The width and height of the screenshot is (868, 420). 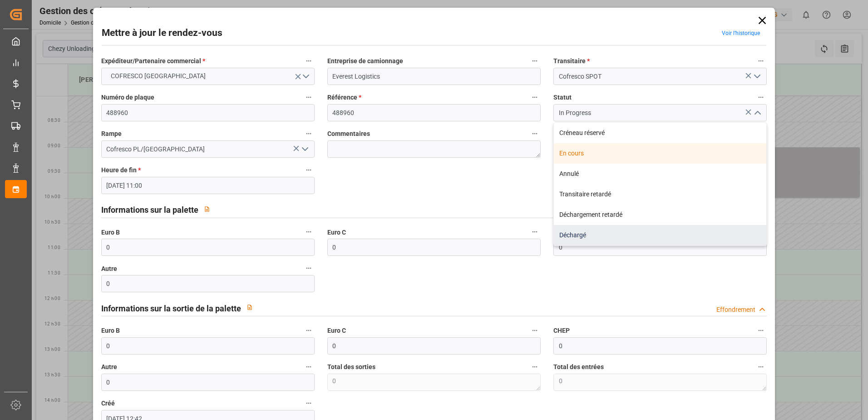 What do you see at coordinates (351, 367) in the screenshot?
I see `font: Total des sorties` at bounding box center [351, 367].